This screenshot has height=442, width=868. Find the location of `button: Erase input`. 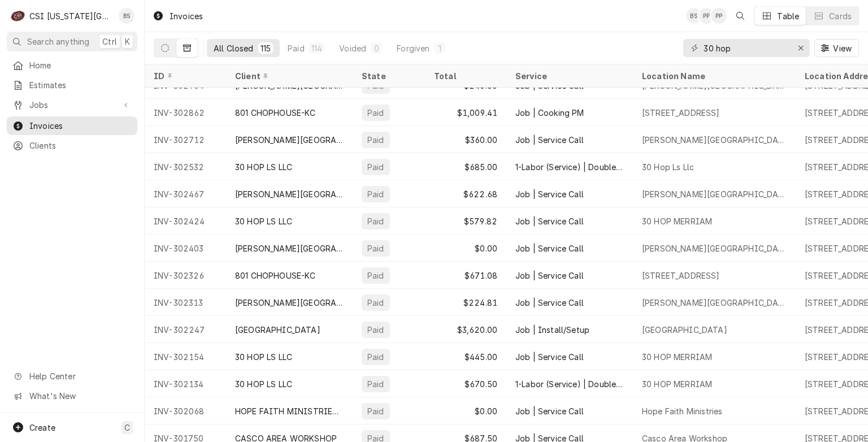

button: Erase input is located at coordinates (801, 48).